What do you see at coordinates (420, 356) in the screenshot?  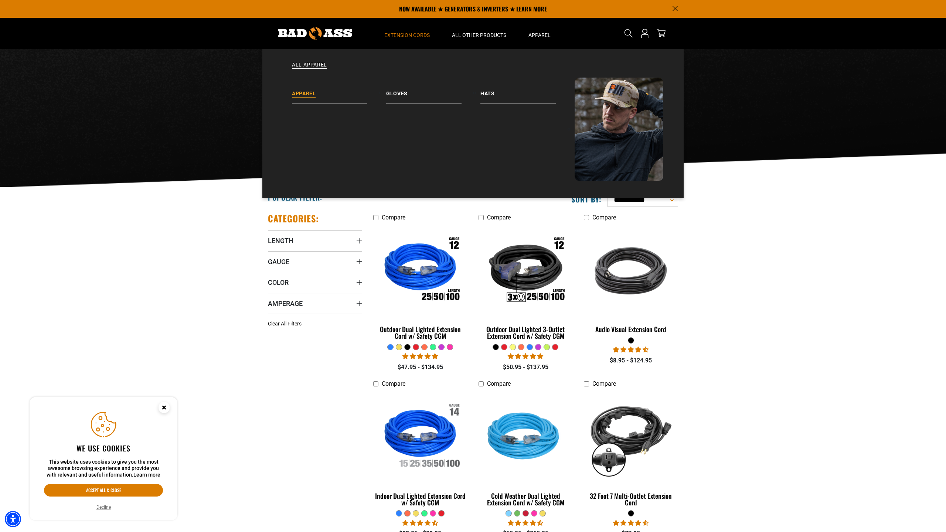 I see `span: 4.81 stars` at bounding box center [420, 356].